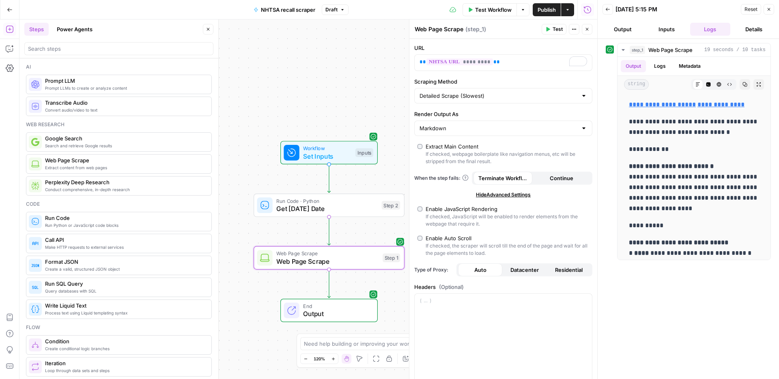 This screenshot has height=379, width=779. What do you see at coordinates (329, 284) in the screenshot?
I see `g: Edge from step_1 to end` at bounding box center [329, 284].